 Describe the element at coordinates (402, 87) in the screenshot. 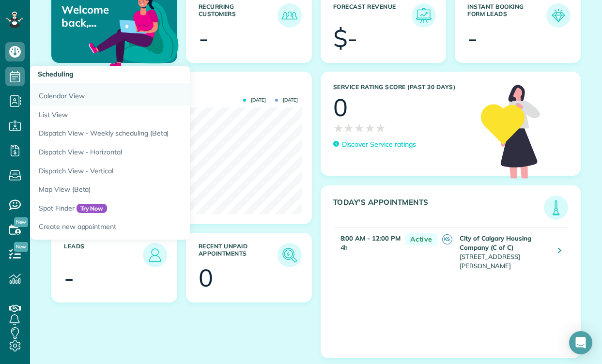

I see `h3: Service Rating score (past 30 days)` at that location.